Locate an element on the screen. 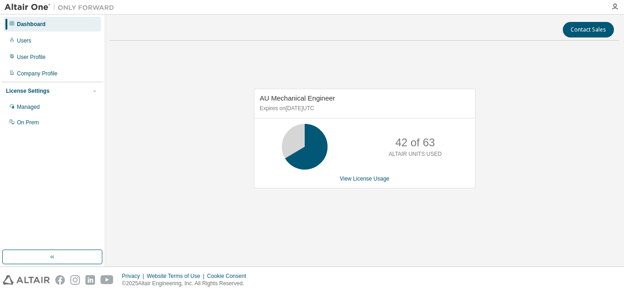 The height and width of the screenshot is (293, 624). div: Users is located at coordinates (24, 41).